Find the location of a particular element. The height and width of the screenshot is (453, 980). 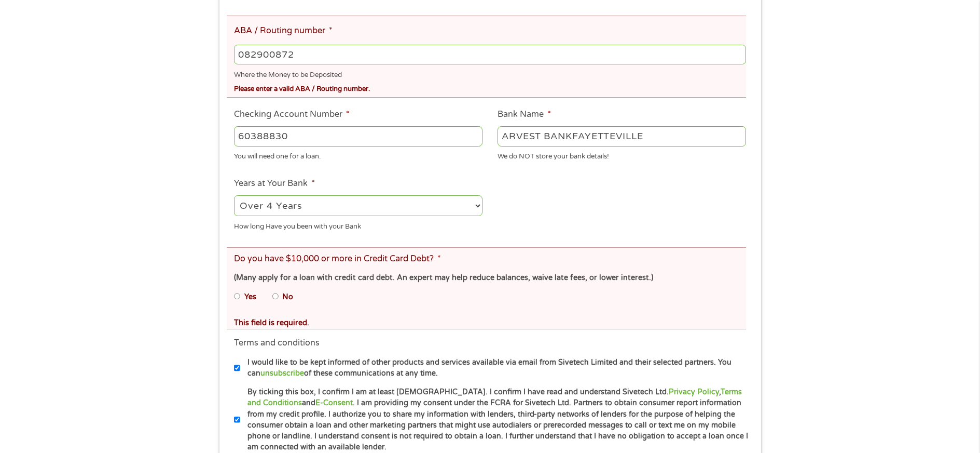

label: Terms and conditions is located at coordinates (277, 343).